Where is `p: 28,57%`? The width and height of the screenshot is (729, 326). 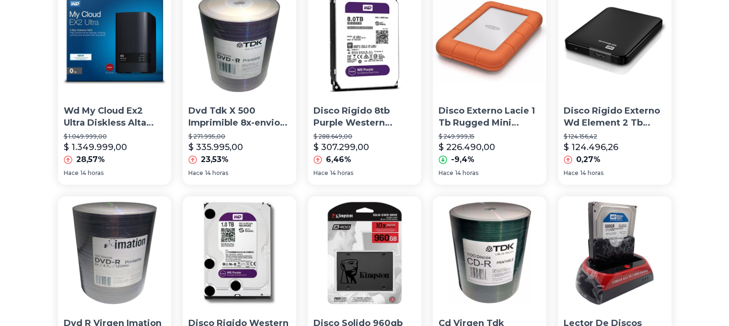
p: 28,57% is located at coordinates (91, 160).